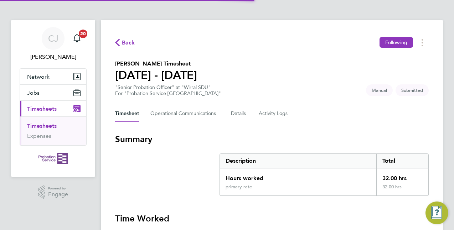  Describe the element at coordinates (53, 98) in the screenshot. I see `nav: Main navigation` at that location.